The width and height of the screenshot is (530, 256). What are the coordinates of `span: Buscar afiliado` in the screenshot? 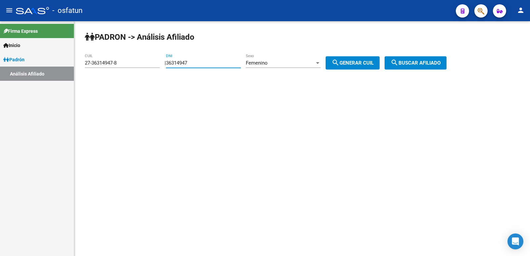 It's located at (416, 63).